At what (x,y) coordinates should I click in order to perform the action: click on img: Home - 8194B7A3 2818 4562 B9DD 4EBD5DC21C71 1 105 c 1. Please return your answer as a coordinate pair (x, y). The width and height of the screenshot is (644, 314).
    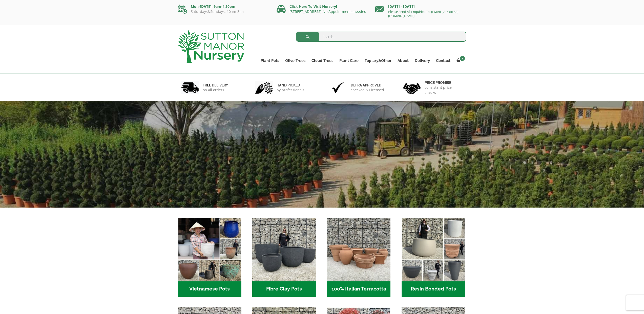
    Looking at the image, I should click on (284, 249).